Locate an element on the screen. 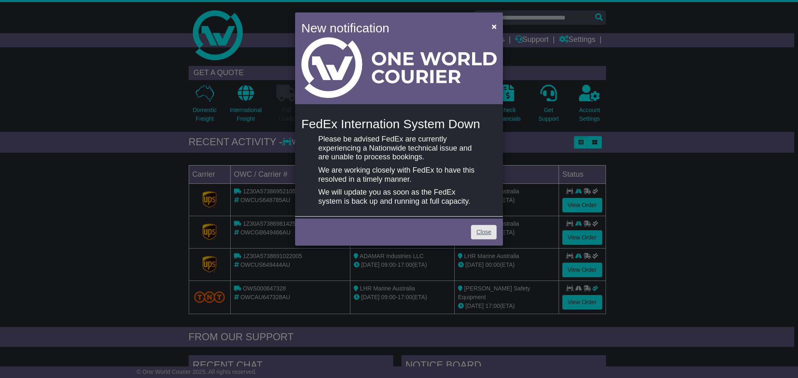 This screenshot has width=798, height=378. p: We are working closely with FedEx to have this resolved in a timely manner. is located at coordinates (399, 175).